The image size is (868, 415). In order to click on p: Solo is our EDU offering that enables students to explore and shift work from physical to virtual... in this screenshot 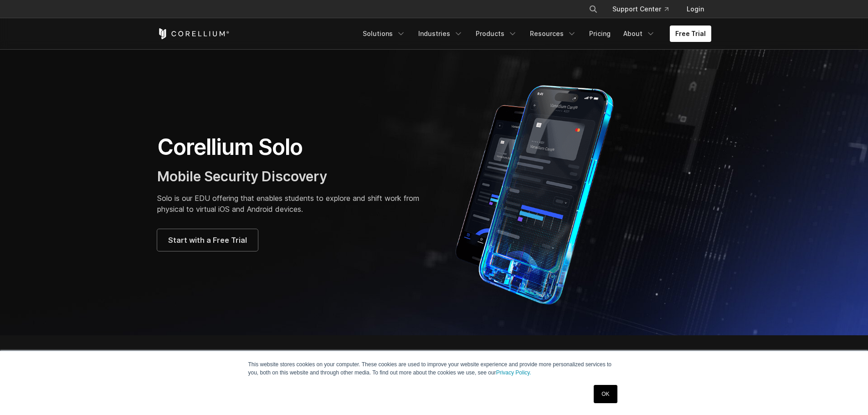, I will do `click(291, 204)`.